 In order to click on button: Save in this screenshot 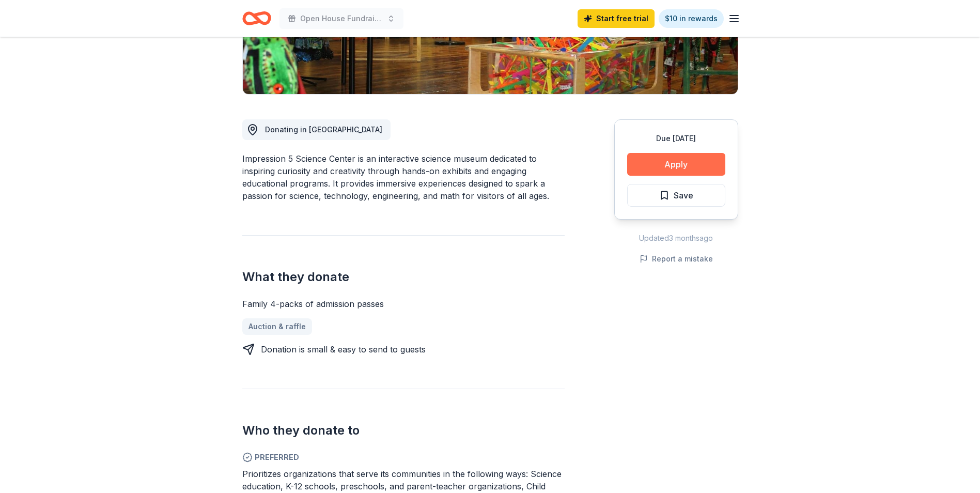, I will do `click(676, 195)`.